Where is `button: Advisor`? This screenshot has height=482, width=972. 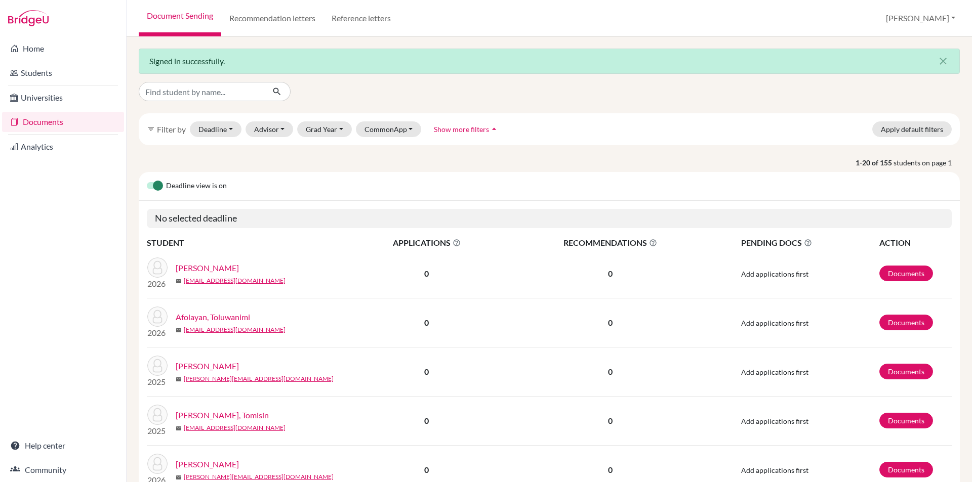 button: Advisor is located at coordinates (269, 129).